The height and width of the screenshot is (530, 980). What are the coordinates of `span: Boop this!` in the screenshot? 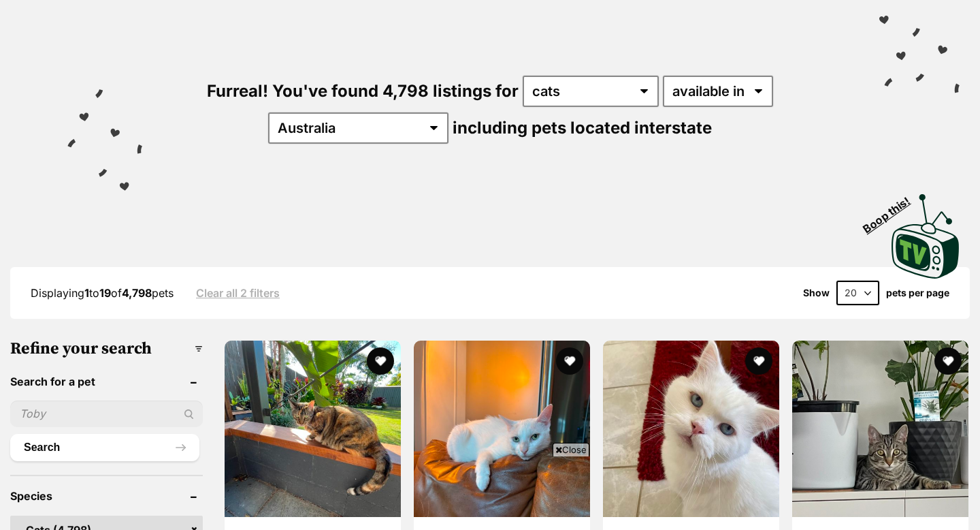 It's located at (892, 211).